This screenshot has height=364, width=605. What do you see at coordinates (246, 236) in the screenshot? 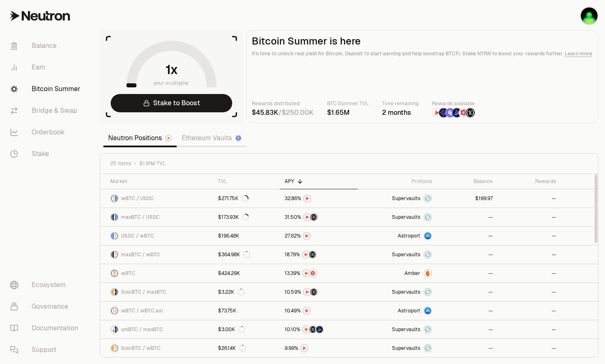
I see `a: $196.48K` at bounding box center [246, 236].